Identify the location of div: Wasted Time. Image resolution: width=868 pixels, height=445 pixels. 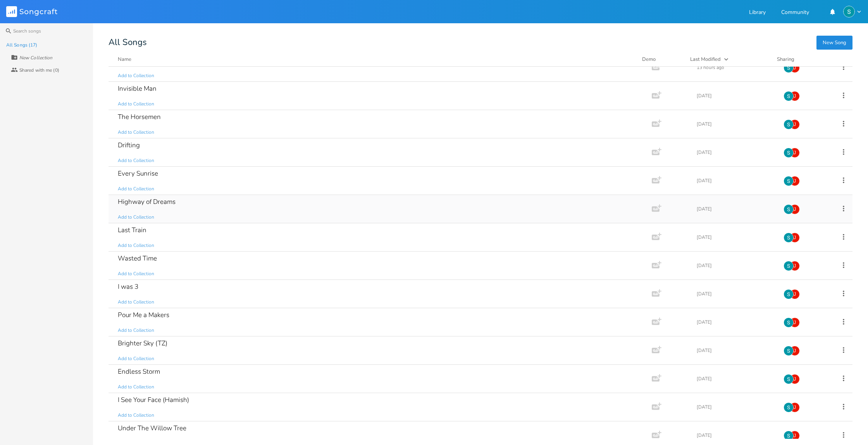
(137, 258).